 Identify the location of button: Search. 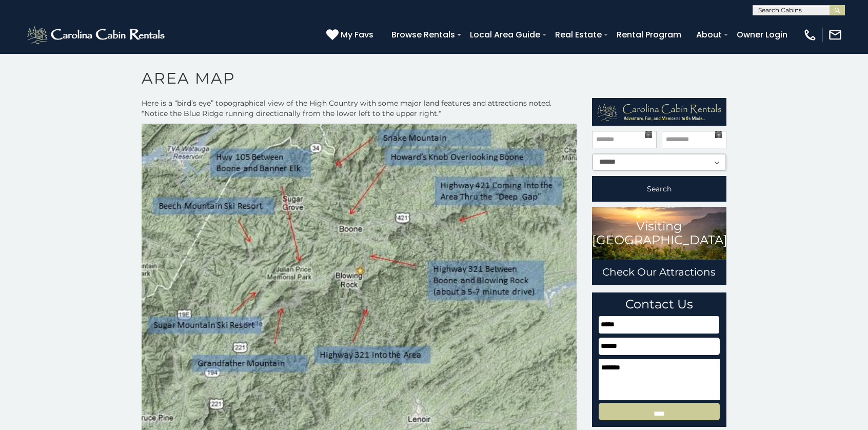
(659, 189).